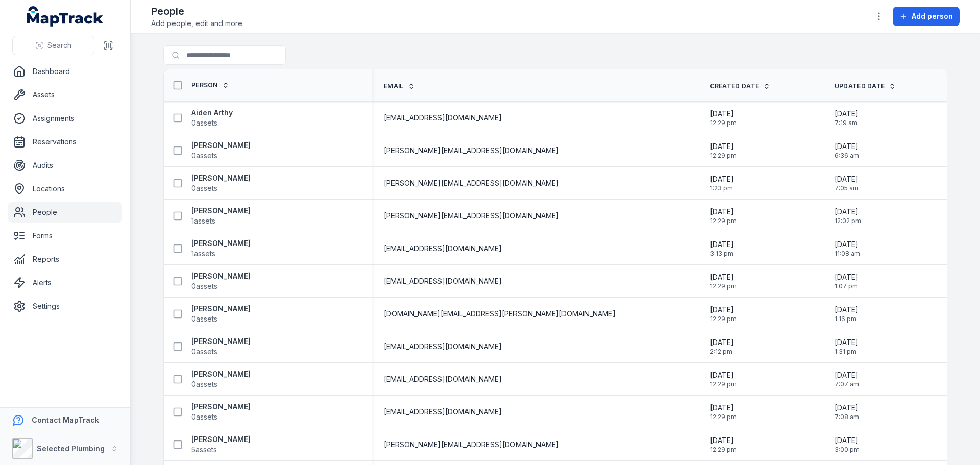  Describe the element at coordinates (847, 385) in the screenshot. I see `span: 7:07 am` at that location.